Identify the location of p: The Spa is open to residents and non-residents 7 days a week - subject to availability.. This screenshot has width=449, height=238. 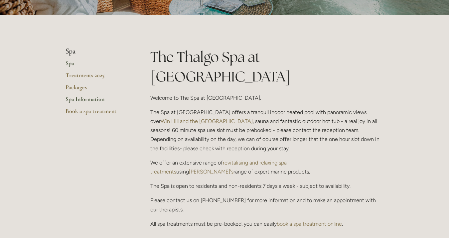
(266, 186).